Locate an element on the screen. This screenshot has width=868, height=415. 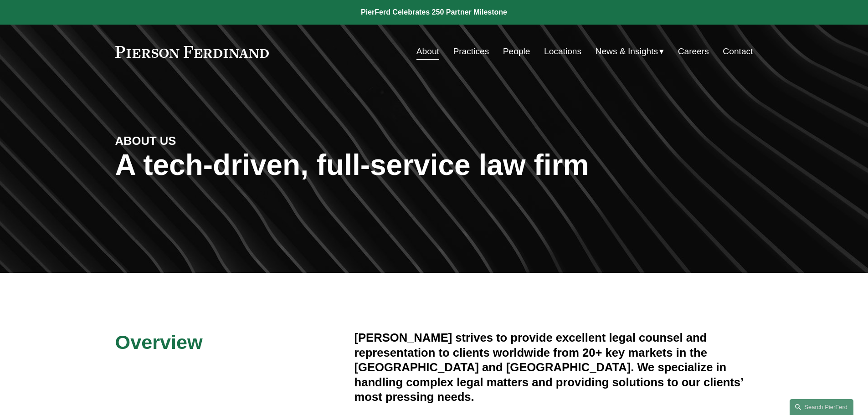
a: Search this site is located at coordinates (821, 407).